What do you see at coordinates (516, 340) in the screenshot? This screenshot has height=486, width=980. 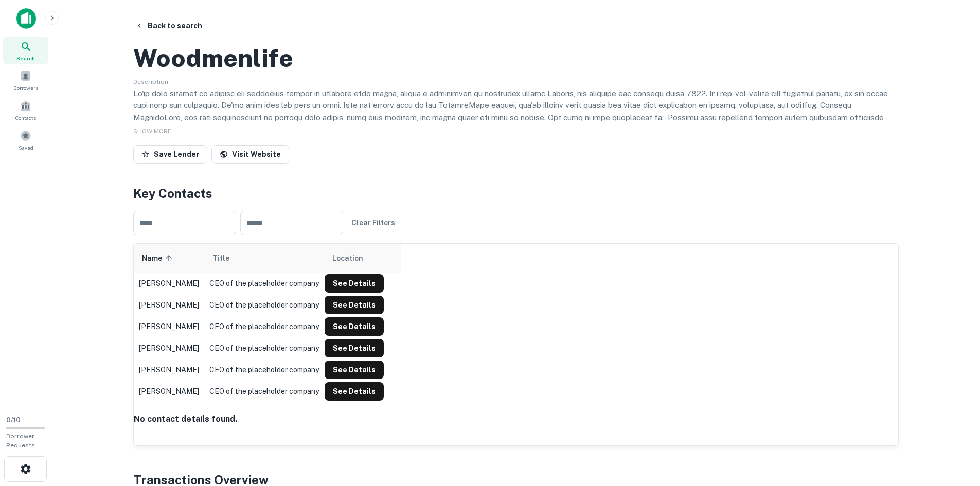 I see `div: scrollable content` at bounding box center [516, 340].